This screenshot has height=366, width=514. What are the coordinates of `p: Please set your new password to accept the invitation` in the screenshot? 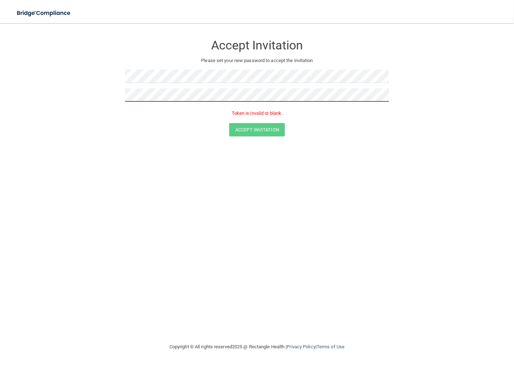 It's located at (257, 61).